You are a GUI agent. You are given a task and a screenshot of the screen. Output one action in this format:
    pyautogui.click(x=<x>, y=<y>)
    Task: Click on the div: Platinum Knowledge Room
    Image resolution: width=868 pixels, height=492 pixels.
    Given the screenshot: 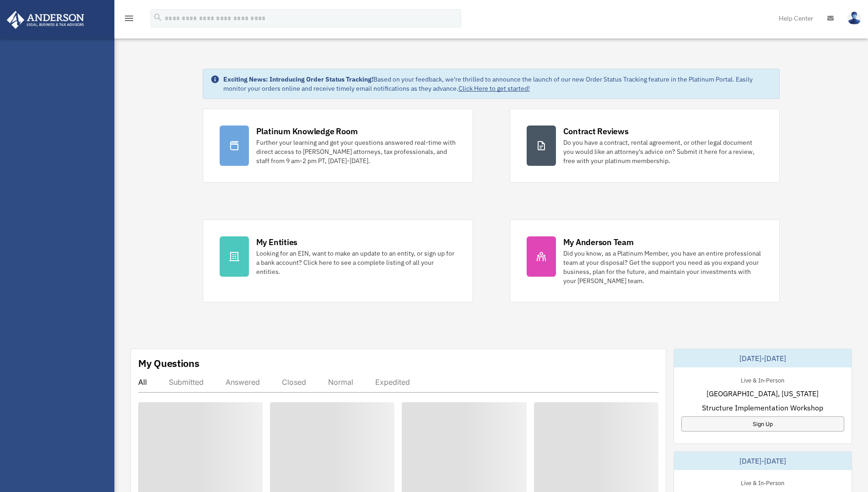 What is the action you would take?
    pyautogui.click(x=307, y=131)
    